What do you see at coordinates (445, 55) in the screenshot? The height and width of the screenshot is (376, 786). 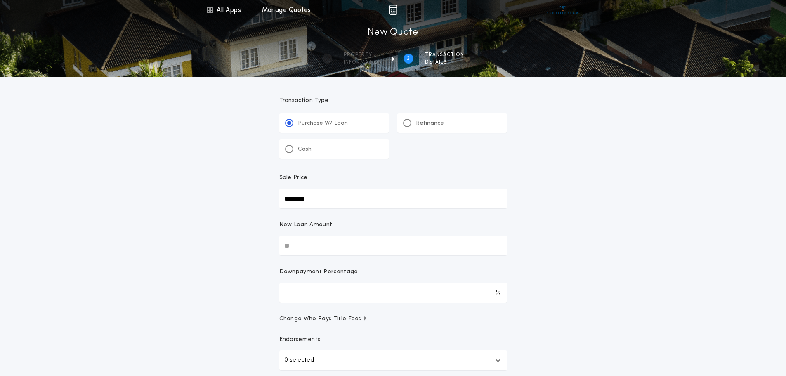 I see `span: Transaction` at bounding box center [445, 55].